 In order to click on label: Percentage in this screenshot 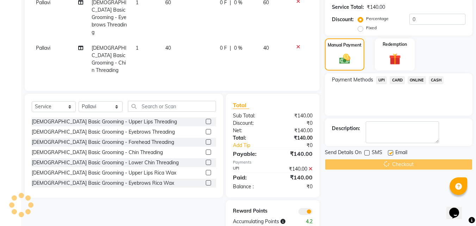, I will do `click(377, 19)`.